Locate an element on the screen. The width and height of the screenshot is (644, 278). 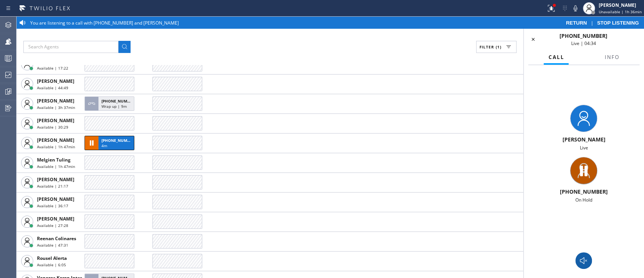
span: 4m is located at coordinates (104, 146).